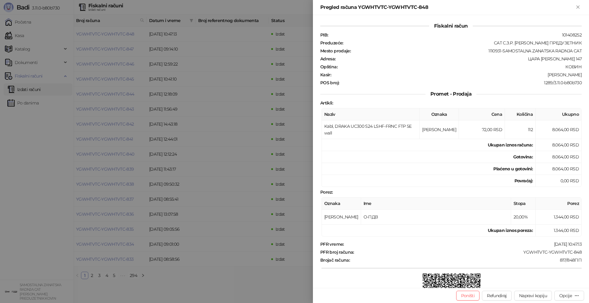 This screenshot has width=589, height=303. I want to click on strong: Ukupan iznos poreza:, so click(510, 231).